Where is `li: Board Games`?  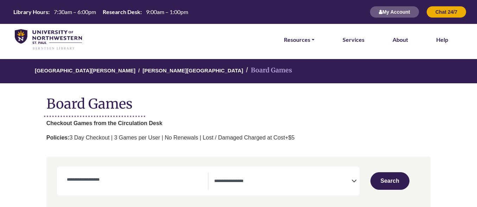 li: Board Games is located at coordinates (267, 70).